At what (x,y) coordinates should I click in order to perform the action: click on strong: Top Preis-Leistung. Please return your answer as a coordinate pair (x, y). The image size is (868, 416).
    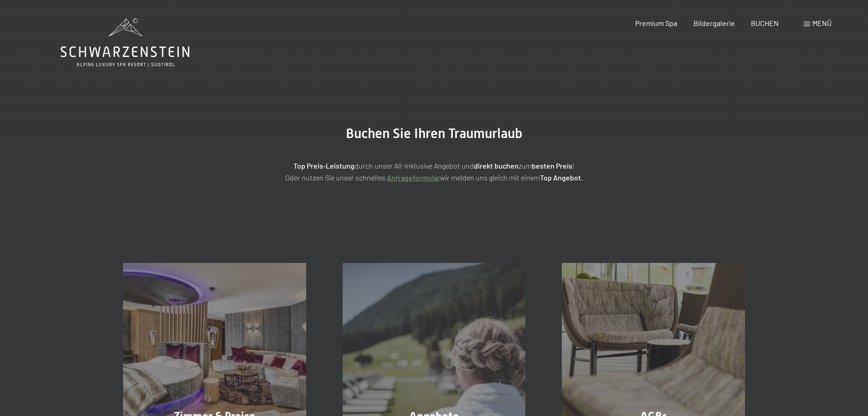
    Looking at the image, I should click on (324, 166).